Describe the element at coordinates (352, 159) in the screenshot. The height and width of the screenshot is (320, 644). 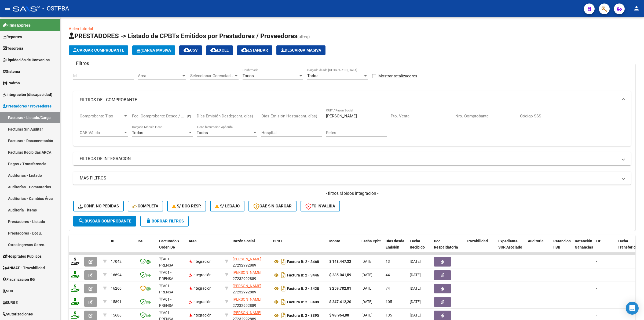
I see `mat-expansion-panel-header: FILTROS DE INTEGRACION` at that location.